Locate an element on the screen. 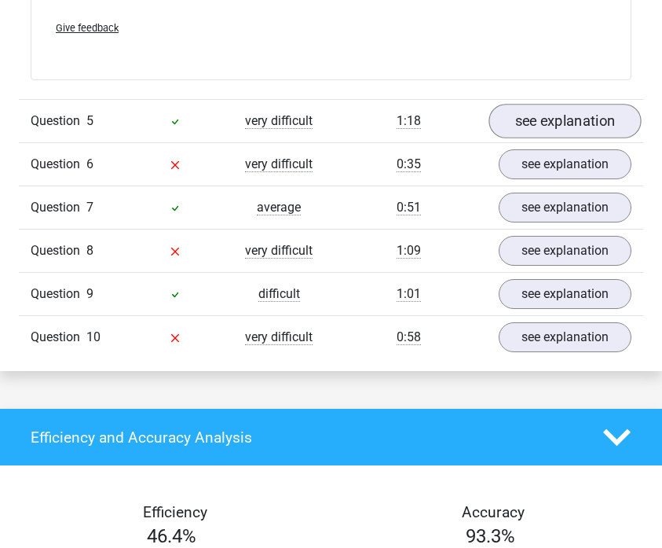 The width and height of the screenshot is (662, 548). span: 1:01 is located at coordinates (409, 294).